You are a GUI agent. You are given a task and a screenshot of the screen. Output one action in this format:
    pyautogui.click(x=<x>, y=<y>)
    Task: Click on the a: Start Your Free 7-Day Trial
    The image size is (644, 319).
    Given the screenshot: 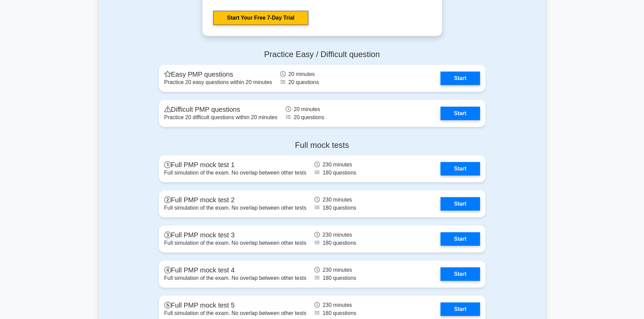 What is the action you would take?
    pyautogui.click(x=261, y=18)
    